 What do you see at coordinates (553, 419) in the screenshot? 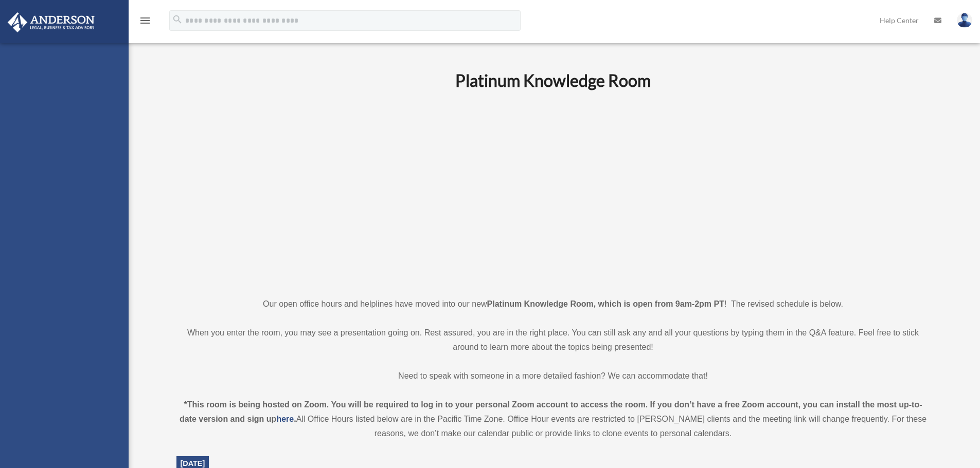
I see `div: All Office Hours listed below are in the Pacific Time Zone. Office Hour events are restricted to ...` at bounding box center [553, 419].